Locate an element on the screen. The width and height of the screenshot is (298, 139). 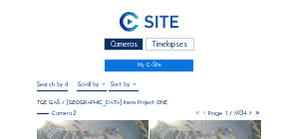
div: Cameras is located at coordinates (124, 44).